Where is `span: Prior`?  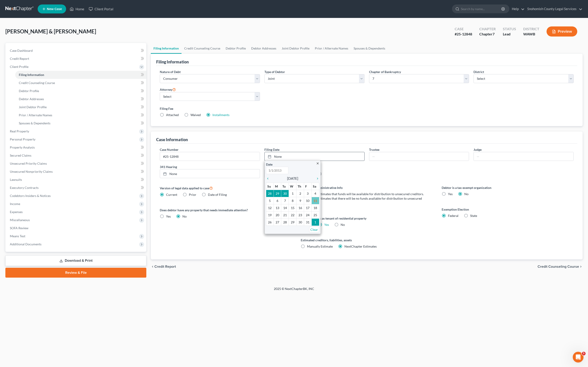 span: Prior is located at coordinates (192, 195).